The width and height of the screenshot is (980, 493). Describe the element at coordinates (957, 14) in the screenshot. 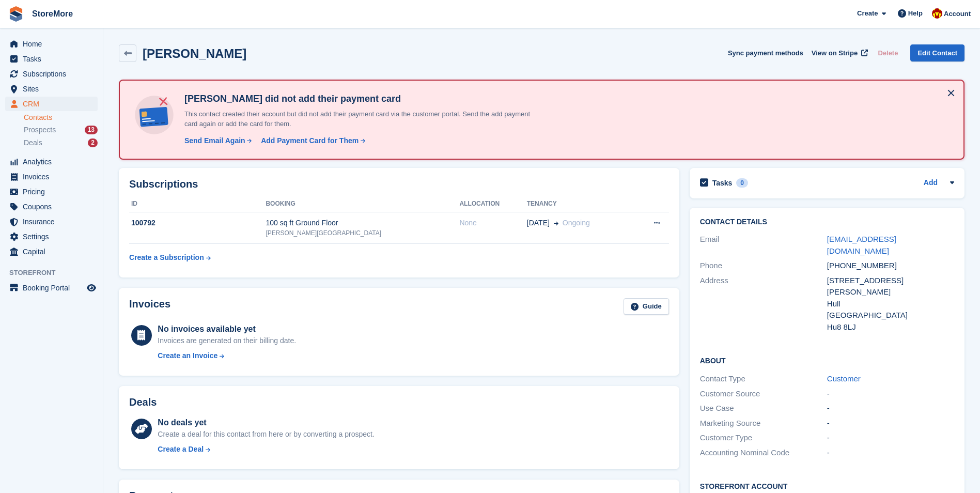

I see `span: Account` at that location.